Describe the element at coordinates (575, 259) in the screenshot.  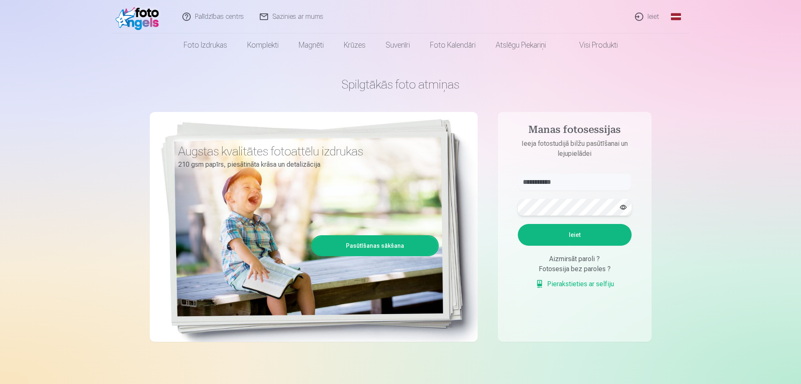
I see `div: Aizmirsāt paroli ?` at that location.